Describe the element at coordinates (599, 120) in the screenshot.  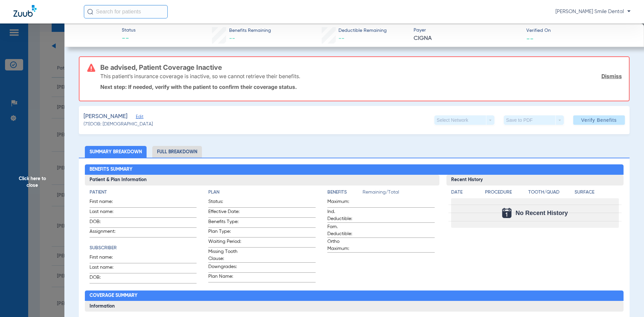
I see `button: Verify Benefits` at that location.